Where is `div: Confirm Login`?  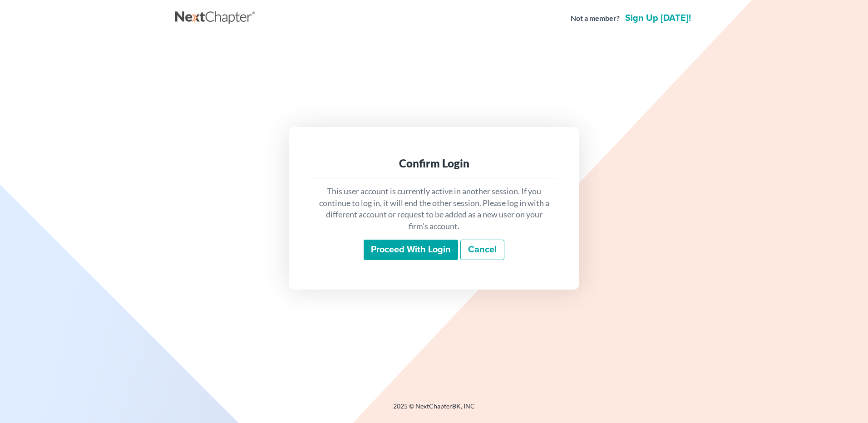 div: Confirm Login is located at coordinates (434, 163).